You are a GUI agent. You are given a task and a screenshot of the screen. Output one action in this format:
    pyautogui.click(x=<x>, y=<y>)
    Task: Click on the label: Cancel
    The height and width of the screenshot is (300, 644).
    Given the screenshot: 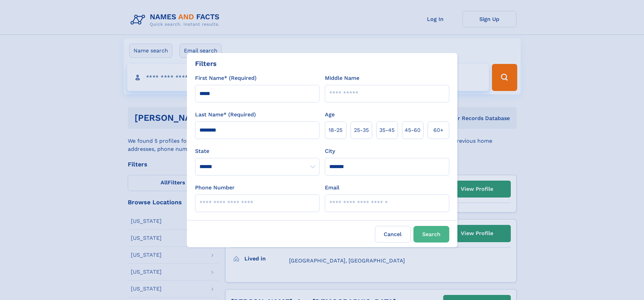 What is the action you would take?
    pyautogui.click(x=393, y=234)
    